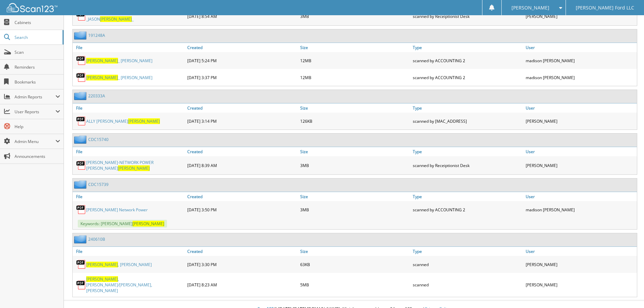  Describe the element at coordinates (37, 156) in the screenshot. I see `span: Announcements` at that location.